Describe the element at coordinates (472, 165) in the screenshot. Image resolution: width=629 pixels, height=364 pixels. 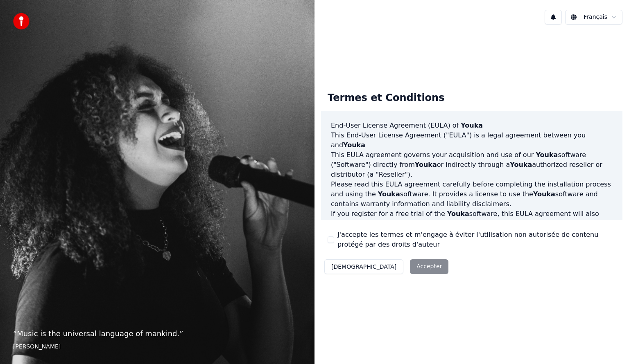
I see `p: This EULA agreement governs your acquisition and use of our software ("Software") directly from o...` at that location.